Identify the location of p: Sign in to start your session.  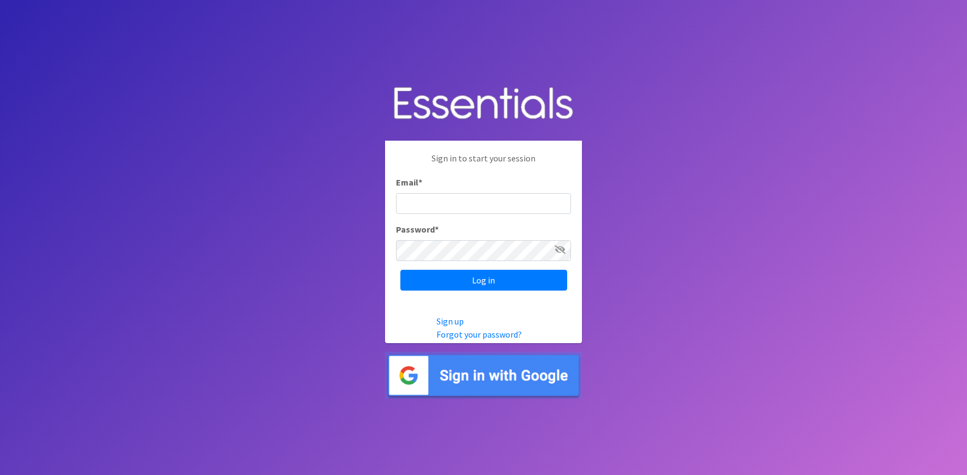
(483, 164).